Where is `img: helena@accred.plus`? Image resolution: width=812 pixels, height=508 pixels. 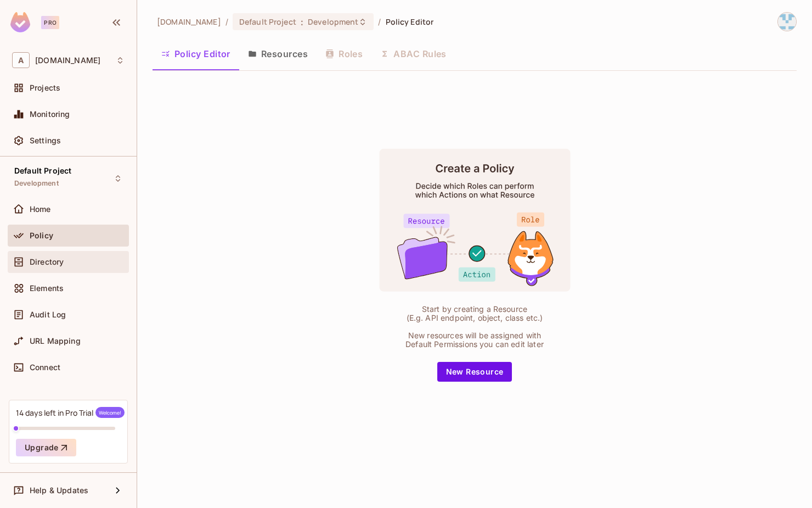 img: helena@accred.plus is located at coordinates (787, 21).